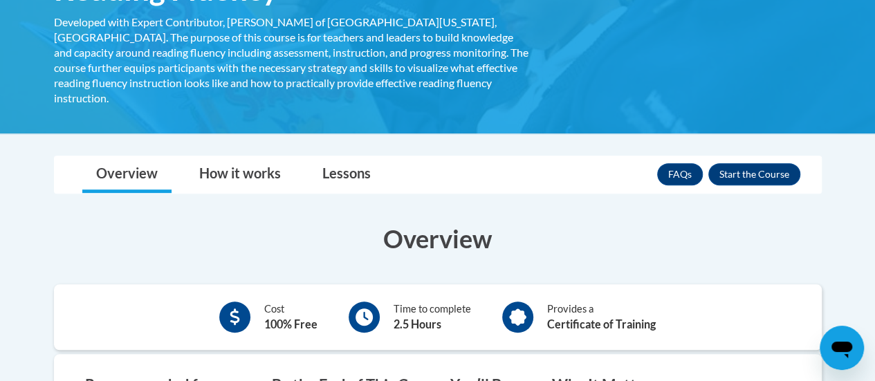  What do you see at coordinates (601, 317) in the screenshot?
I see `div: Provides a` at bounding box center [601, 317].